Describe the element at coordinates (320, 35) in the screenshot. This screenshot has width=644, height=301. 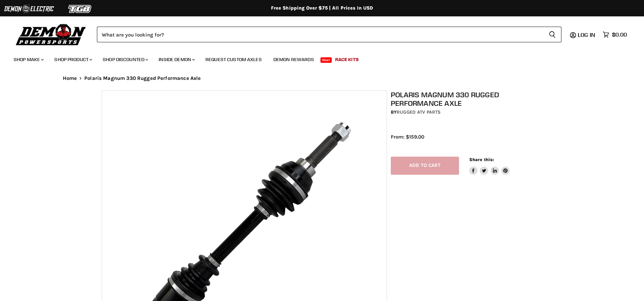
I see `input: Search` at that location.